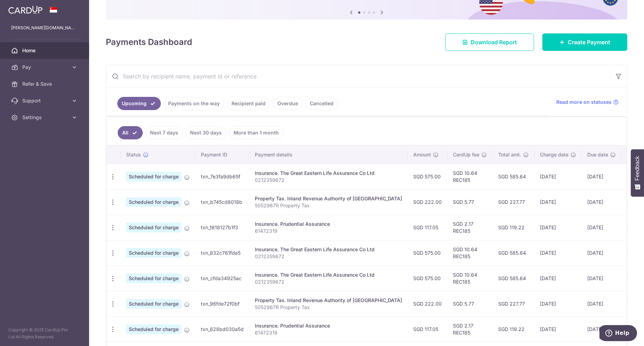 Image resolution: width=644 pixels, height=346 pixels. Describe the element at coordinates (222, 176) in the screenshot. I see `td: txn_7e3fa9db65f` at that location.